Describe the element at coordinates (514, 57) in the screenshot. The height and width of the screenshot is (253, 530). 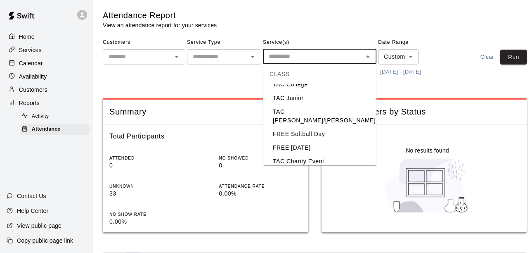
I see `button: Run` at that location.